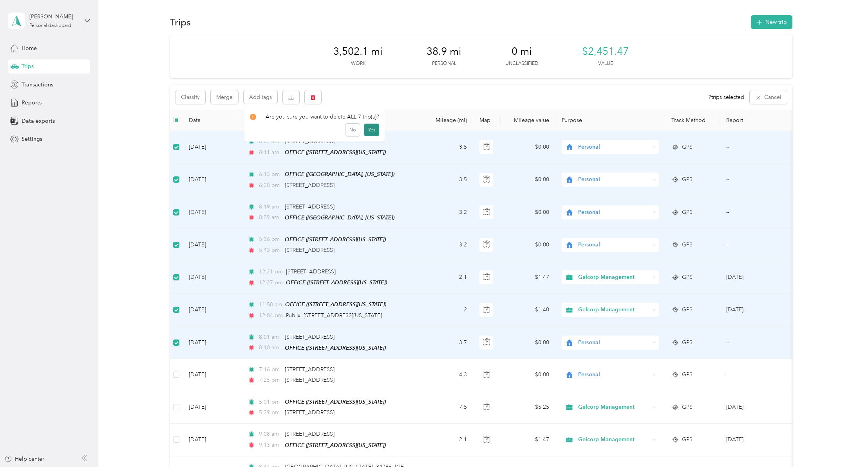  What do you see at coordinates (271, 316) in the screenshot?
I see `span: 12:04 pm` at bounding box center [271, 316].